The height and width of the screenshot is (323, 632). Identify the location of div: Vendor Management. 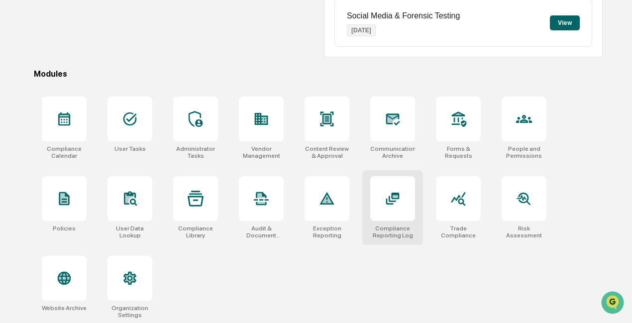
(261, 152).